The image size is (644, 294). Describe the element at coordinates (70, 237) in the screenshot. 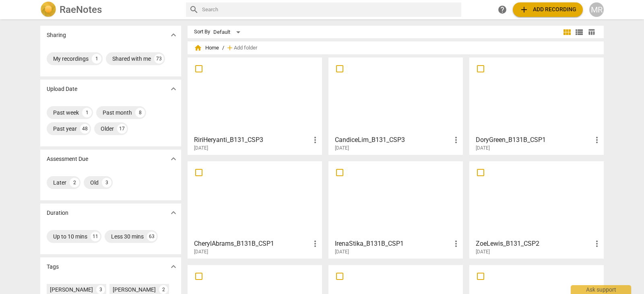

I see `div: Up to 10 mins` at that location.